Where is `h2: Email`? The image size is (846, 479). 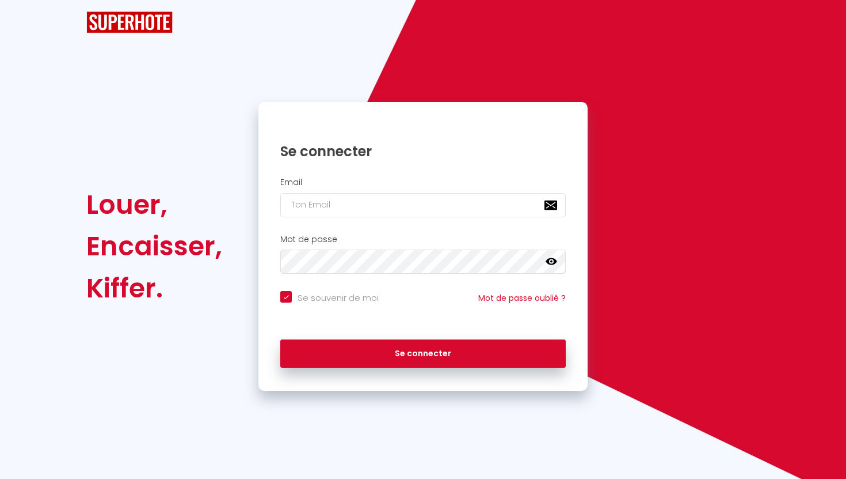
h2: Email is located at coordinates (423, 182).